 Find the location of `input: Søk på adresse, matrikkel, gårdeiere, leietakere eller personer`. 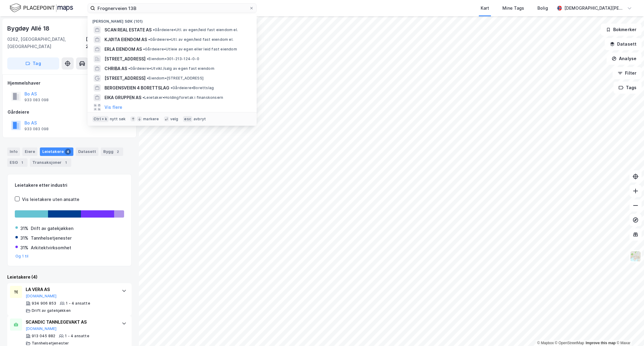

input: Søk på adresse, matrikkel, gårdeiere, leietakere eller personer is located at coordinates (172, 8).